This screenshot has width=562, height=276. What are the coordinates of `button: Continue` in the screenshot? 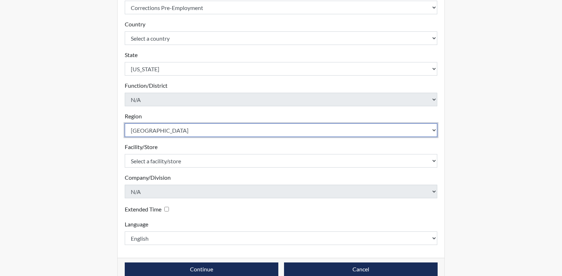 It's located at (201, 269).